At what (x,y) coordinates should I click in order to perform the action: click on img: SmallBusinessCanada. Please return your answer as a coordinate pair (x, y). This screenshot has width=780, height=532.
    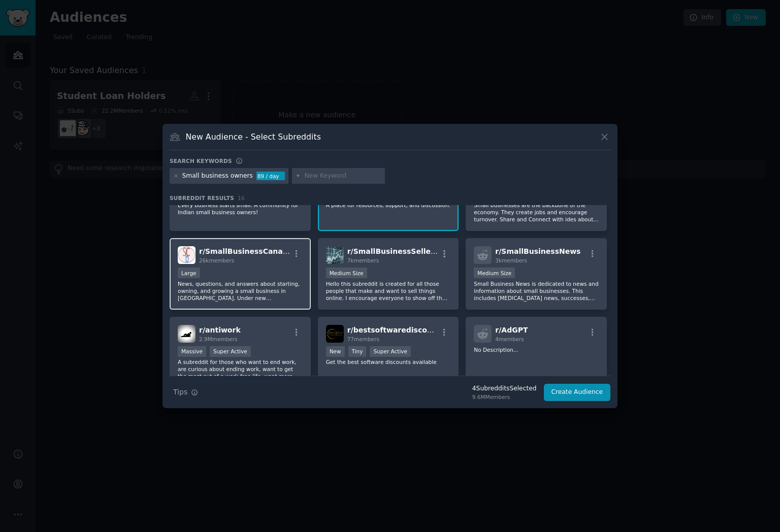
    Looking at the image, I should click on (186, 254).